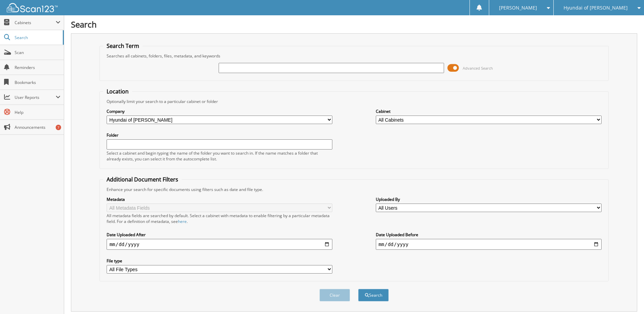 The image size is (644, 314). I want to click on div: All metadata fields are searched by default. Select a cabinet with metadata to enable filtering b..., so click(219, 219).